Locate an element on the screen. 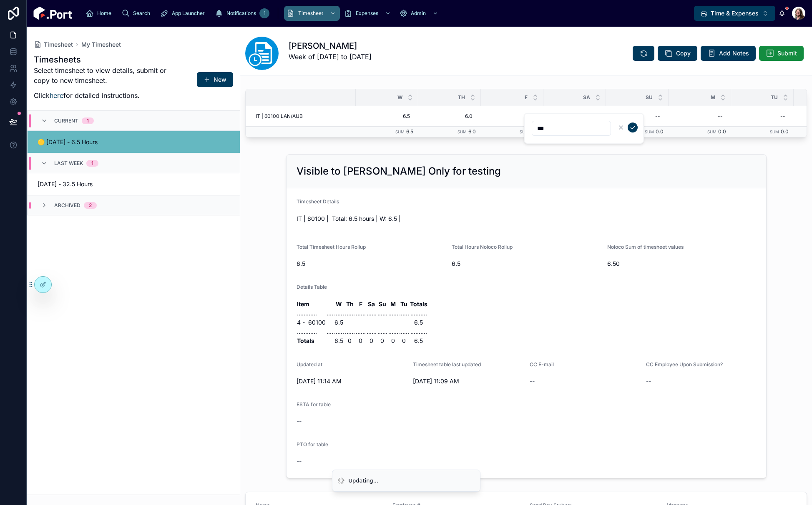 This screenshot has width=812, height=505. p: Select timesheet to view details, submit or copy to new timesheet. is located at coordinates (102, 75).